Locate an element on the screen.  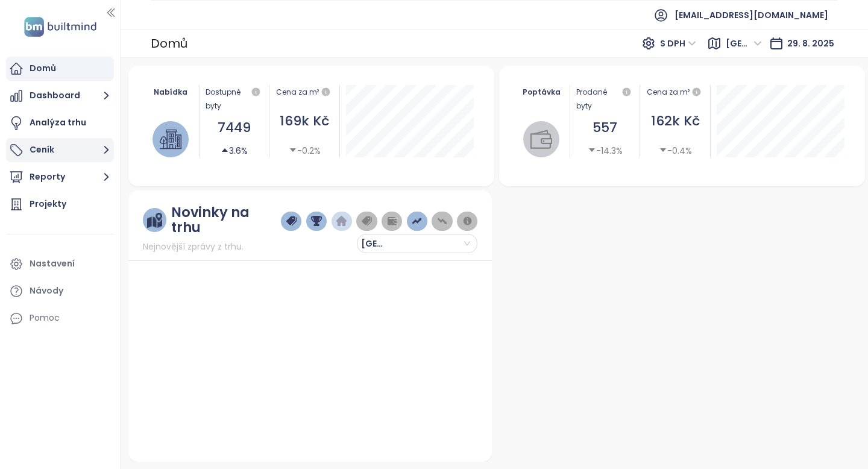
img: price-decreases.png is located at coordinates (442, 221).